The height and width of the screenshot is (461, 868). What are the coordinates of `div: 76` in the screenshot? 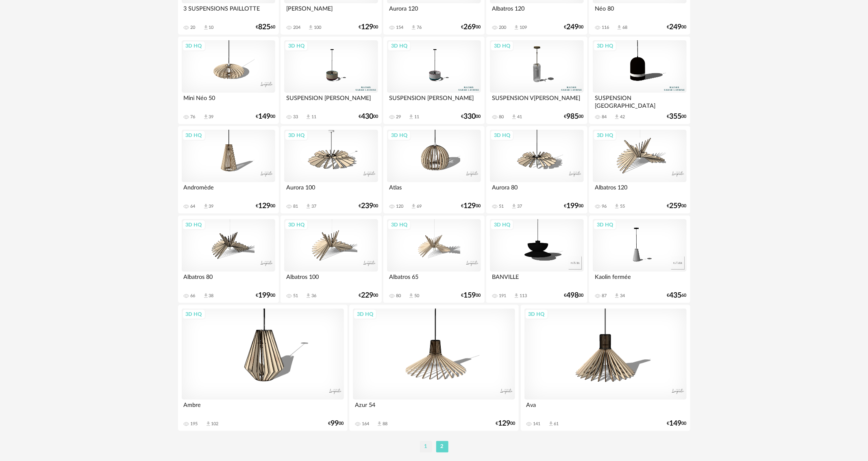 It's located at (419, 28).